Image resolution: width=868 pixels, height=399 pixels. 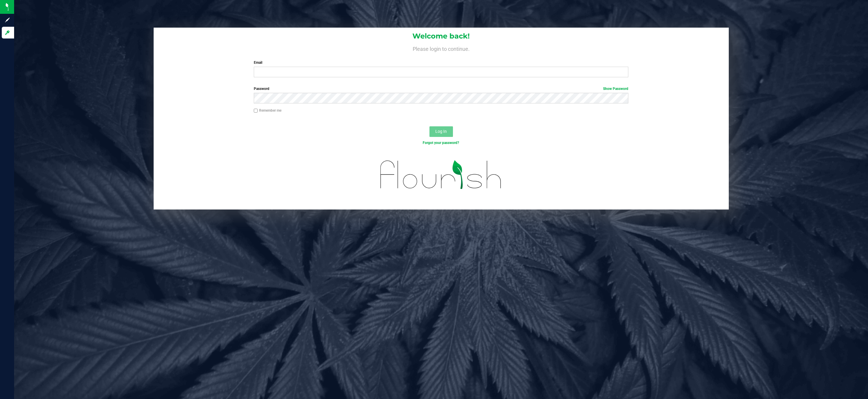 What do you see at coordinates (7, 20) in the screenshot?
I see `inline-svg: Sign up` at bounding box center [7, 20].